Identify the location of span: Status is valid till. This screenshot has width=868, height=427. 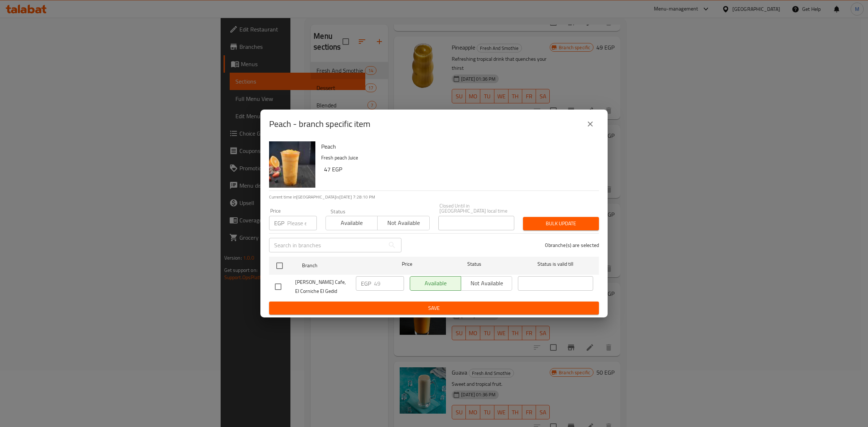
(556, 264).